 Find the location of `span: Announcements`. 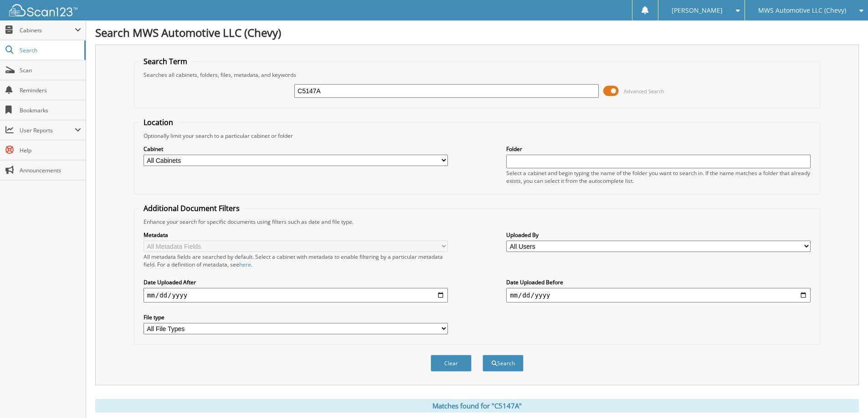

span: Announcements is located at coordinates (50, 170).